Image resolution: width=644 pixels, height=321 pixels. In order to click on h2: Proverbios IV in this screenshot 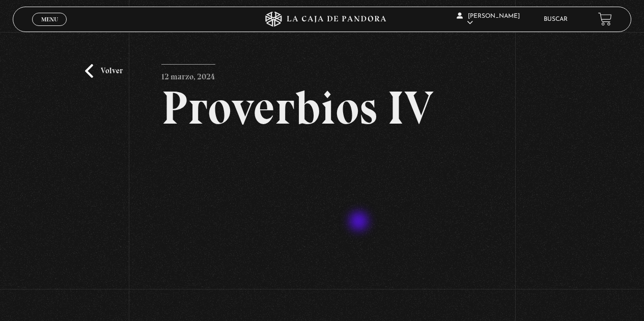, I will do `click(322, 108)`.